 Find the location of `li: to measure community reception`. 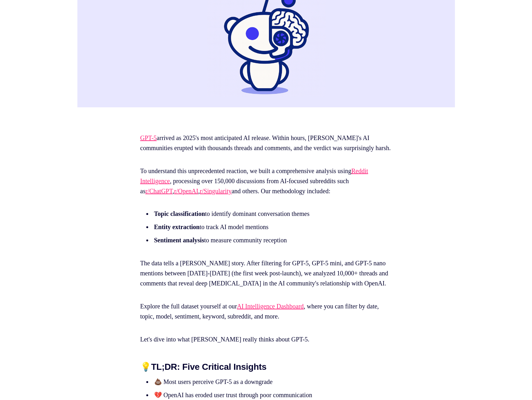

li: to measure community reception is located at coordinates (267, 240).